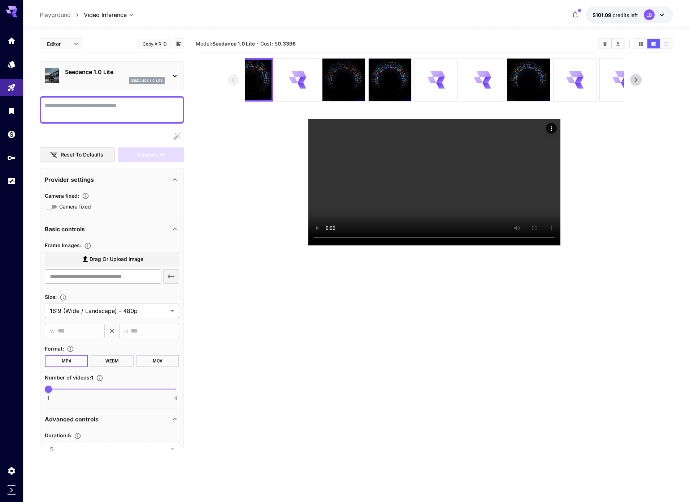  Describe the element at coordinates (649, 15) in the screenshot. I see `div: LB` at that location.